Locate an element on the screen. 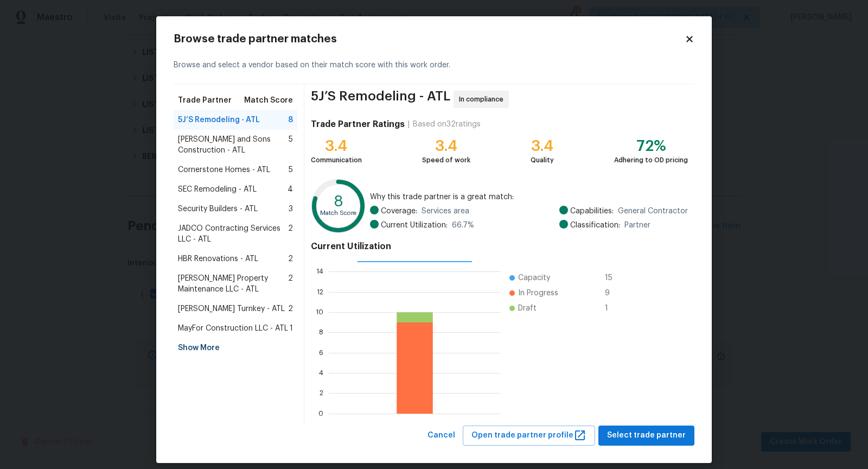  span: JADCO Contracting Services LLC - ATL is located at coordinates (233, 234).